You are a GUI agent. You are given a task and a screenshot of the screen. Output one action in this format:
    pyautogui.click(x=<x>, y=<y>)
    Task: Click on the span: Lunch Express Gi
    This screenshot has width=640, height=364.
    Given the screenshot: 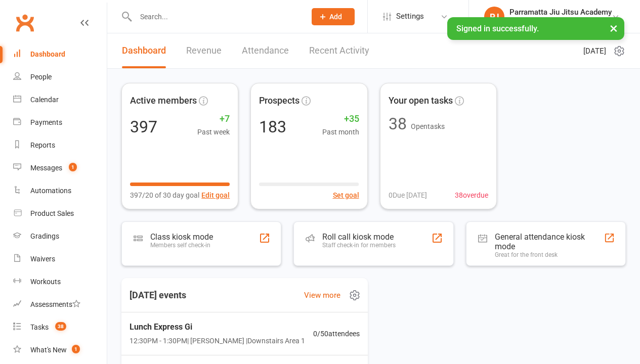 What is the action you would take?
    pyautogui.click(x=217, y=327)
    